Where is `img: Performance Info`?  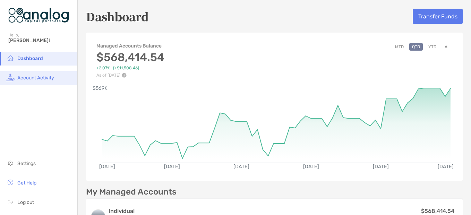 img: Performance Info is located at coordinates (124, 75).